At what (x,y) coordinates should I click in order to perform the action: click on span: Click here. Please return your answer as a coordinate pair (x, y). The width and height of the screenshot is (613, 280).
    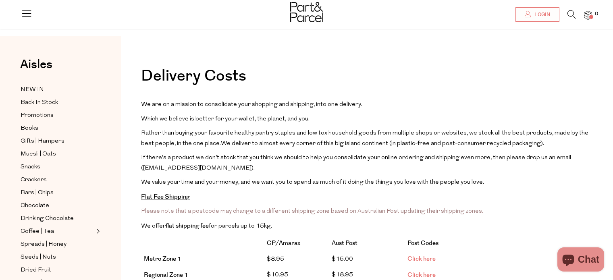
    Looking at the image, I should click on (422, 275).